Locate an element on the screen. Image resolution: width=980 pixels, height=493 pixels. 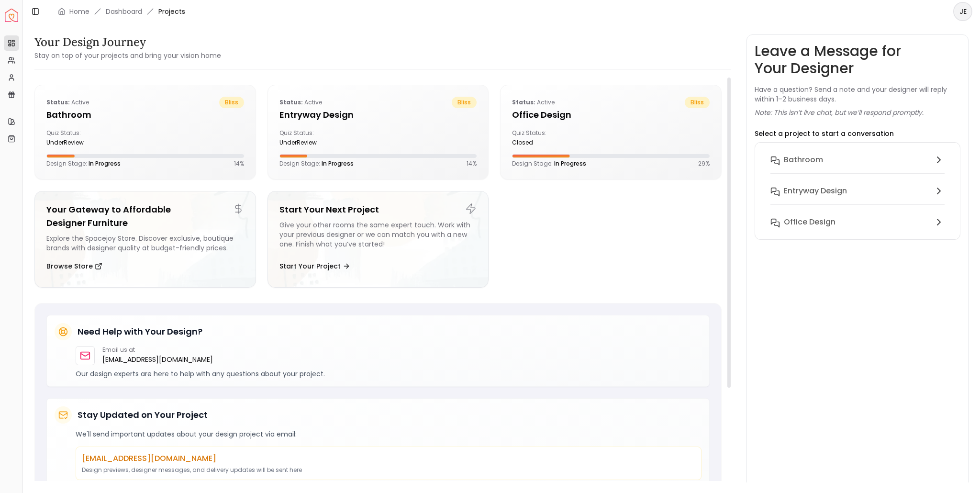
a: Home is located at coordinates (80, 11).